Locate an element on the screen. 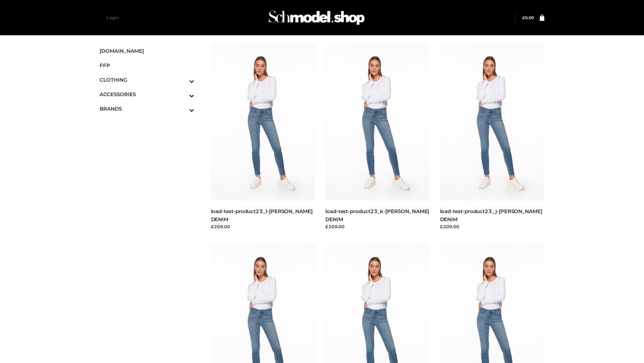  a: CLOTHINGToggle Submenu is located at coordinates (147, 79).